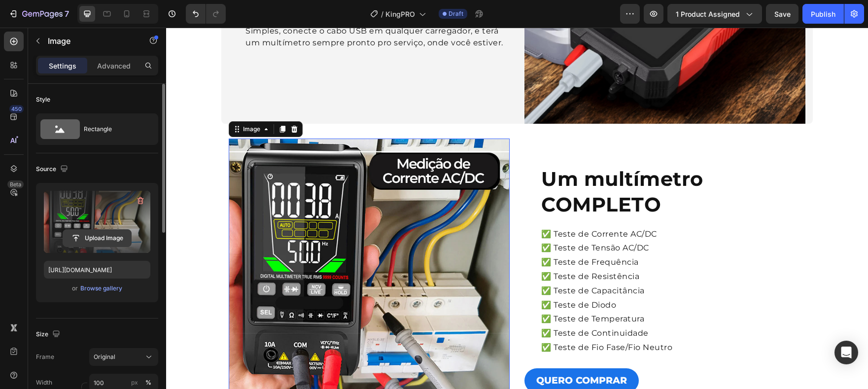 The image size is (868, 389). I want to click on p: ✅ Teste de Fio Fase/Fio Neutro, so click(507, 320).